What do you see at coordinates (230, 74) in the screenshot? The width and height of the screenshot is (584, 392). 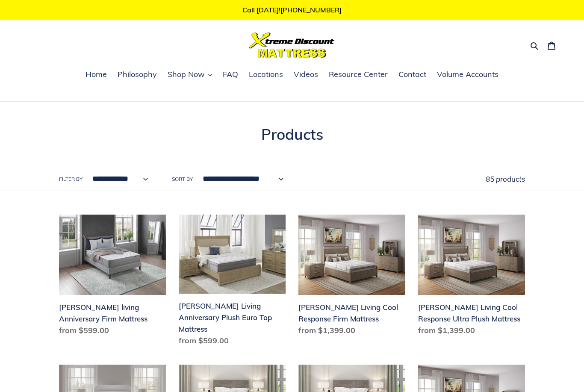 I see `span: FAQ` at bounding box center [230, 74].